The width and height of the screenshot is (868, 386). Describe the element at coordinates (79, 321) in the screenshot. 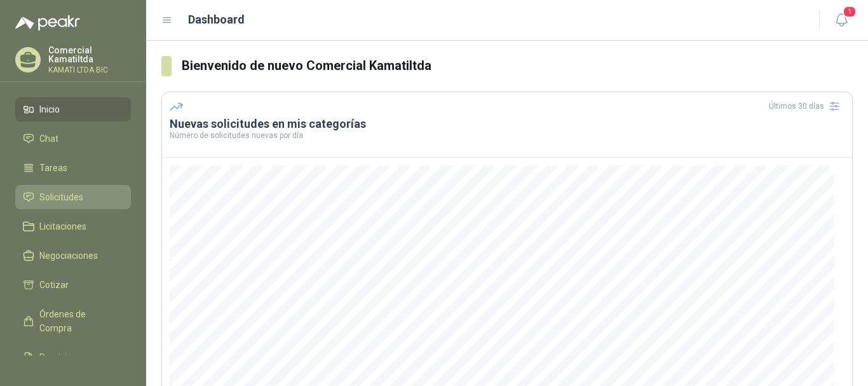

I see `span: Órdenes de Compra` at that location.